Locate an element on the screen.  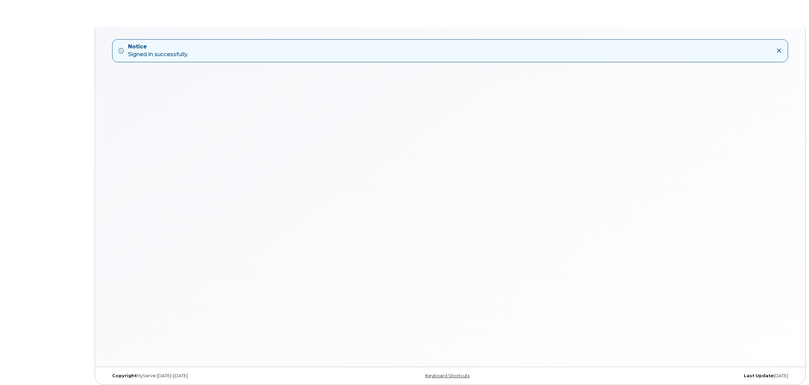
strong: Last Update is located at coordinates (759, 375).